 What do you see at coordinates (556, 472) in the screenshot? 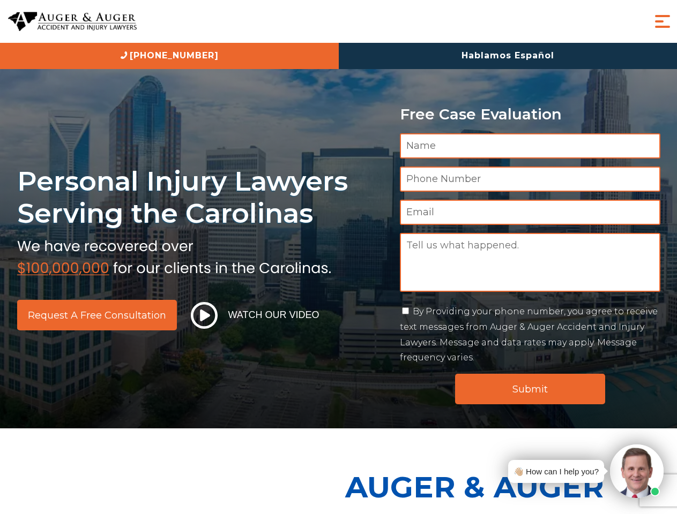
I see `div: 👋🏼 How can I help you?` at bounding box center [556, 472].